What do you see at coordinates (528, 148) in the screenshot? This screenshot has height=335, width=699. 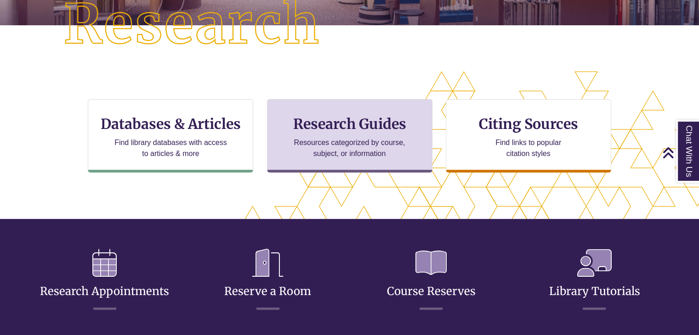 I see `p: Find links to popular citation styles` at bounding box center [528, 148].